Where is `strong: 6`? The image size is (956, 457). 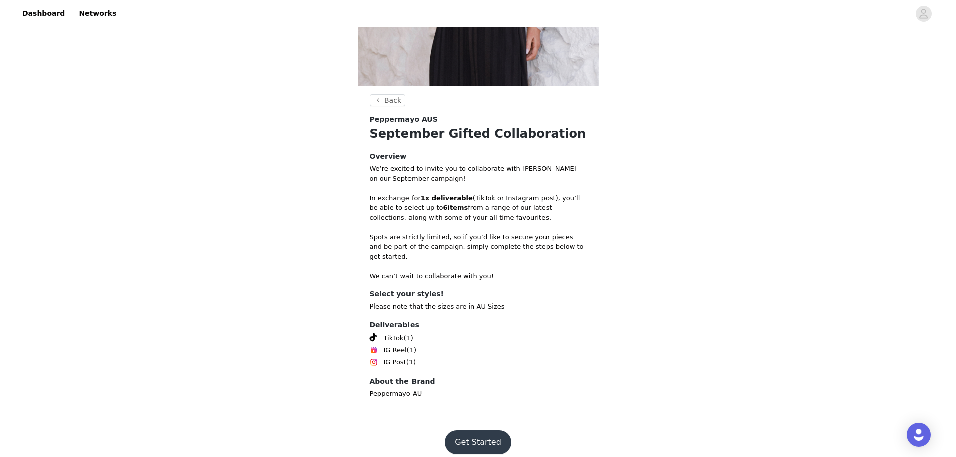
strong: 6 is located at coordinates (445, 207).